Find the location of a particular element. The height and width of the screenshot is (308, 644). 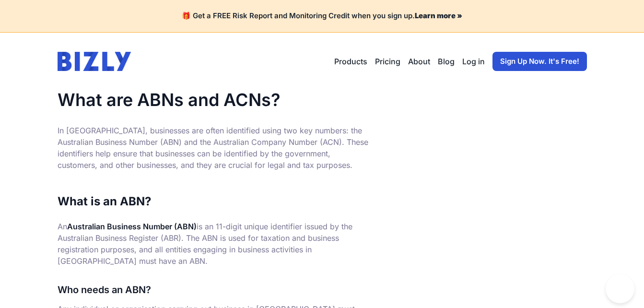

a: Log in is located at coordinates (473, 61).